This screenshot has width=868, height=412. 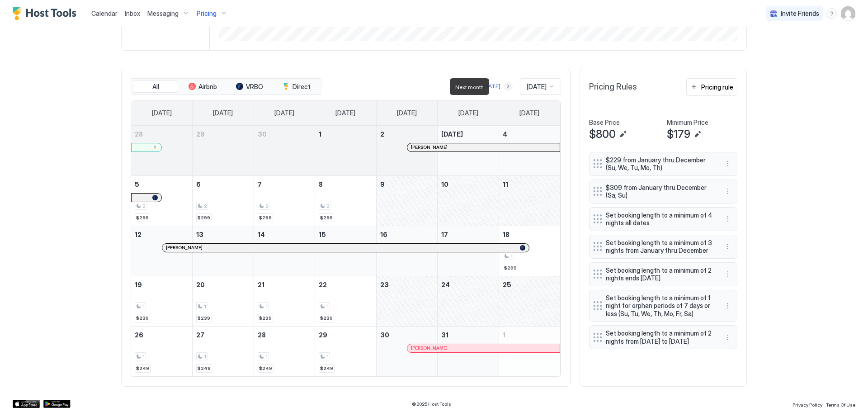 I want to click on a: October 10, 2025, so click(x=468, y=184).